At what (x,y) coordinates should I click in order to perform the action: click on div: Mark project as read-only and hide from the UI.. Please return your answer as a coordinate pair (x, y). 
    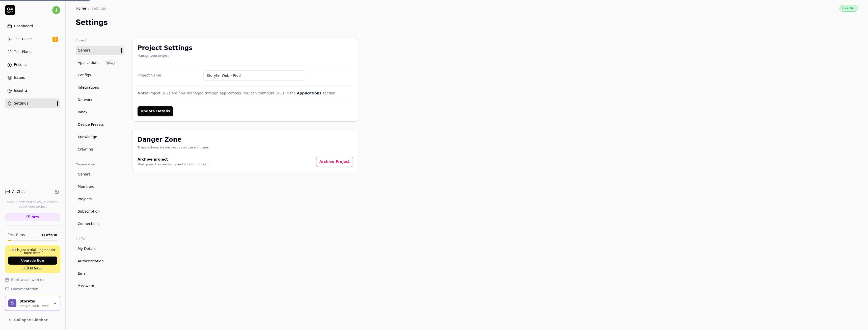
    Looking at the image, I should click on (174, 165).